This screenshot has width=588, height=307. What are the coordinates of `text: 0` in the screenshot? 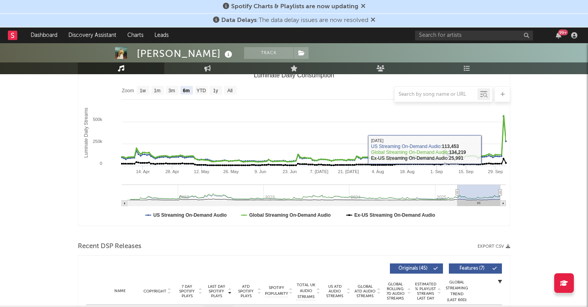 It's located at (101, 164).